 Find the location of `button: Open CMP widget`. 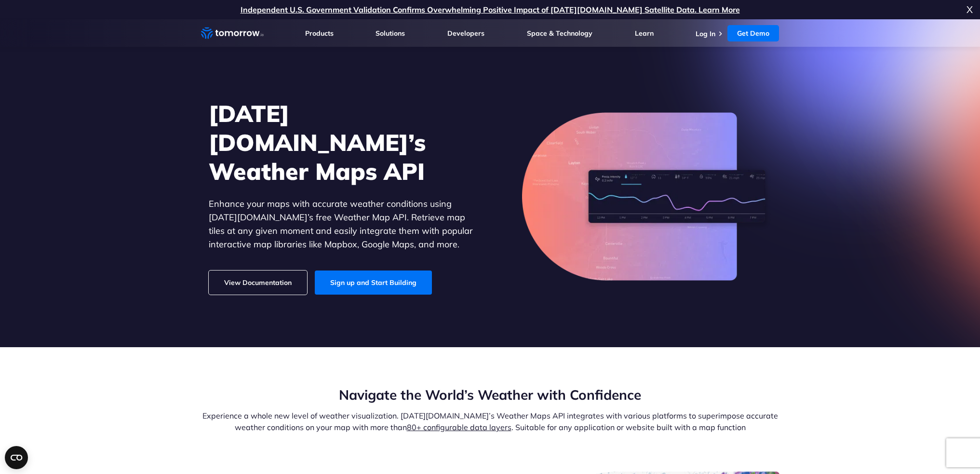

button: Open CMP widget is located at coordinates (16, 458).